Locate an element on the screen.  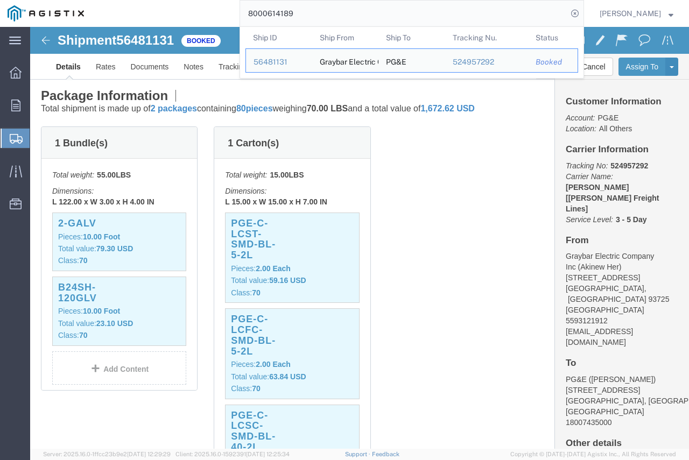
span: Carmen Montano is located at coordinates (630, 13).